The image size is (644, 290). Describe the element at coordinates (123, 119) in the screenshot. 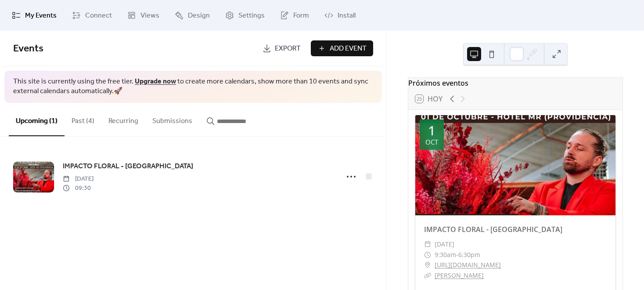

I see `button: Recurring` at that location.